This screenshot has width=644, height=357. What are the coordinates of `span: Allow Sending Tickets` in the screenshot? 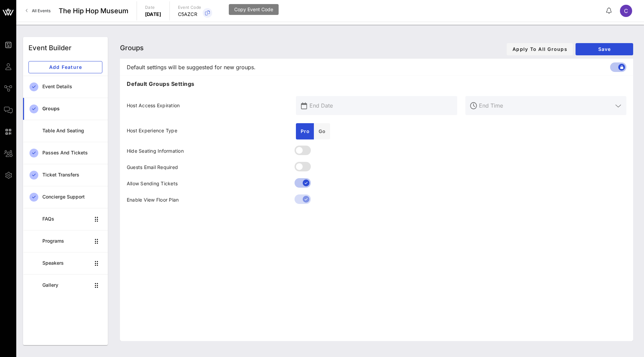 It's located at (152, 183).